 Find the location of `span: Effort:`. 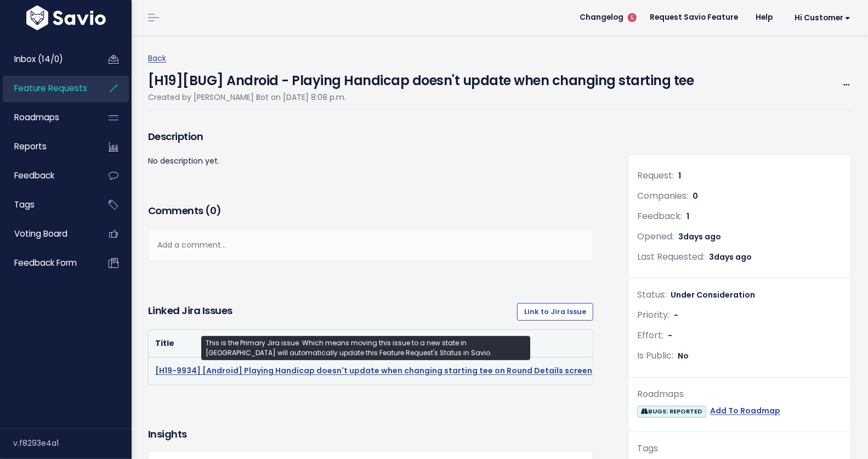

span: Effort: is located at coordinates (651, 335).